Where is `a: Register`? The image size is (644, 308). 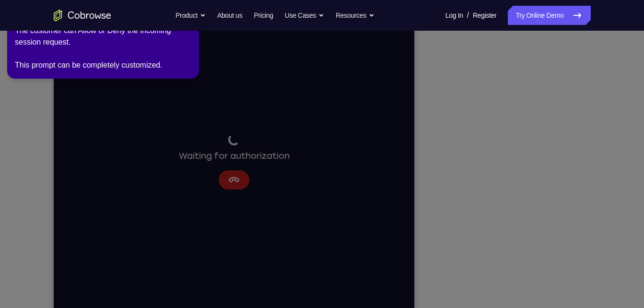
a: Register is located at coordinates (484, 15).